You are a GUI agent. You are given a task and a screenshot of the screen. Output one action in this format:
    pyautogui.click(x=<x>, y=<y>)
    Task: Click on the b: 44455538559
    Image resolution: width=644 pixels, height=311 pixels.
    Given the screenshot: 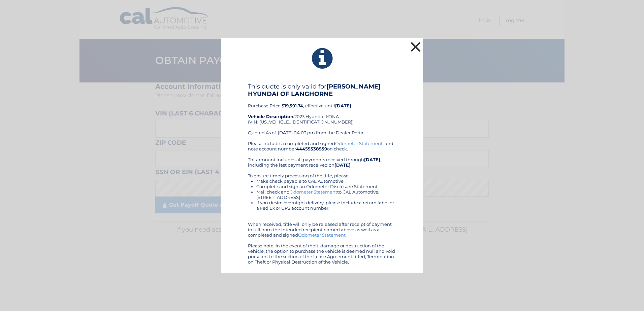 What is the action you would take?
    pyautogui.click(x=312, y=149)
    